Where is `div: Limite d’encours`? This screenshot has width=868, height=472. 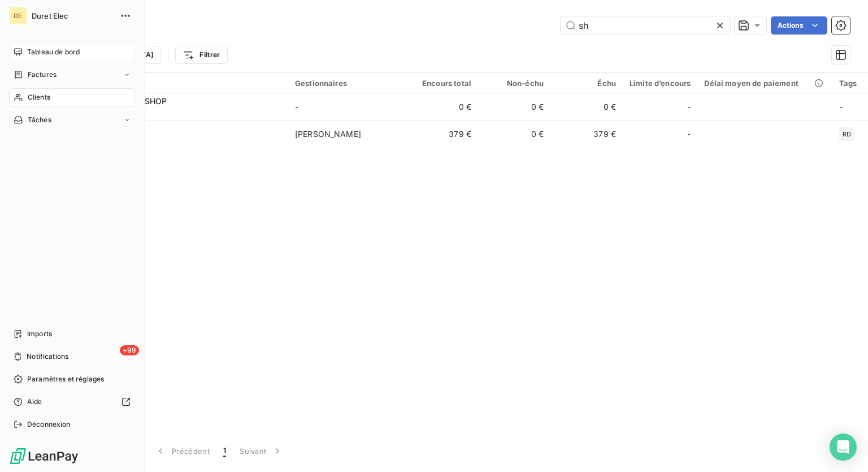
div: Limite d’encours is located at coordinates (660, 83).